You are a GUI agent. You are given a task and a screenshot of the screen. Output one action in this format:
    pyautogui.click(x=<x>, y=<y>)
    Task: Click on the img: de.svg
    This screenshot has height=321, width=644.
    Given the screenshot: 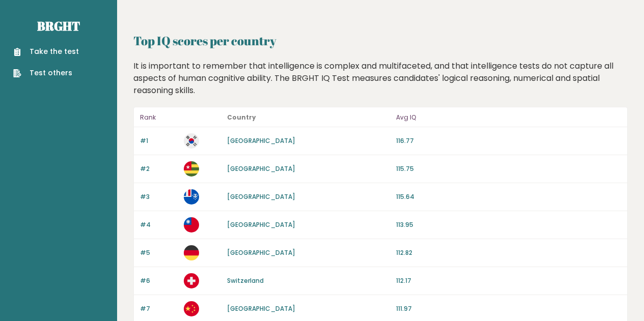 What is the action you would take?
    pyautogui.click(x=192, y=253)
    